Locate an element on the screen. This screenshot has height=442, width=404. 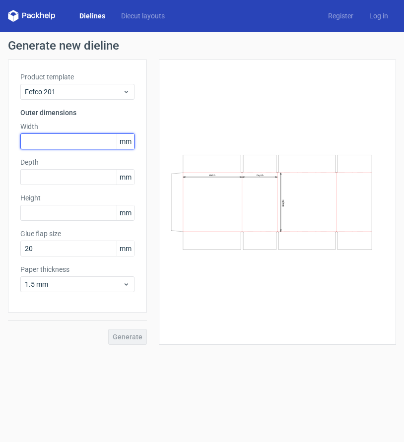
label: Product template is located at coordinates (77, 77).